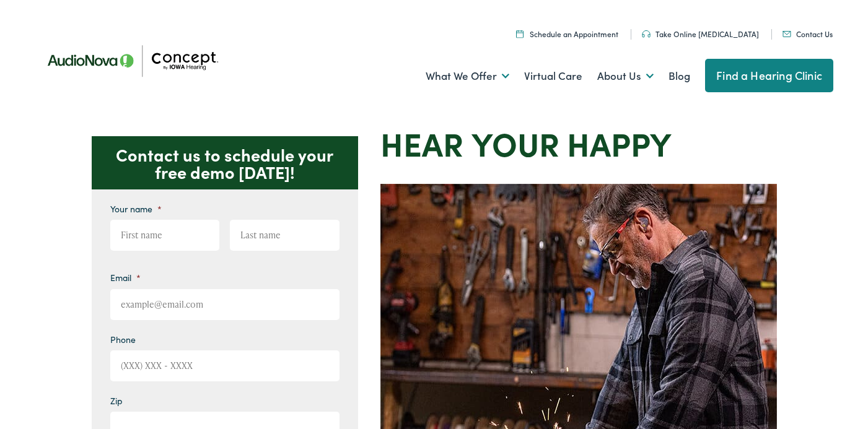 Image resolution: width=868 pixels, height=429 pixels. Describe the element at coordinates (571, 142) in the screenshot. I see `strong: your Happy` at that location.